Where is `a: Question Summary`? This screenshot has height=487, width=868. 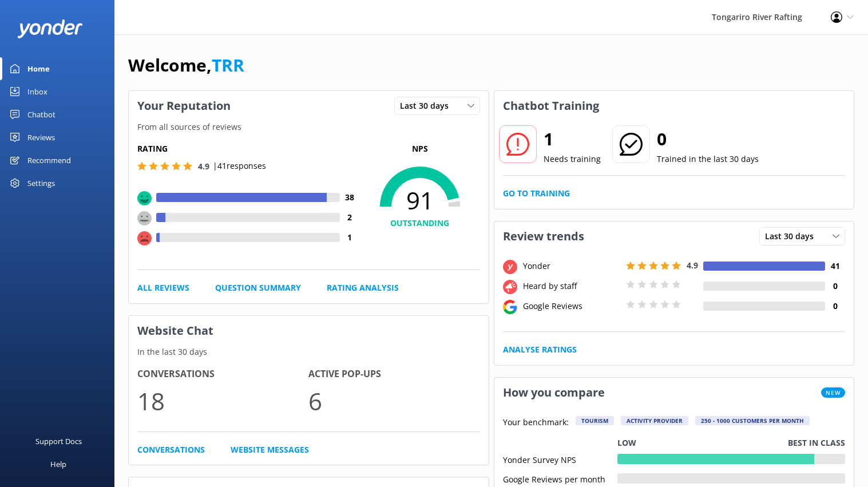
a: Question Summary is located at coordinates (258, 288).